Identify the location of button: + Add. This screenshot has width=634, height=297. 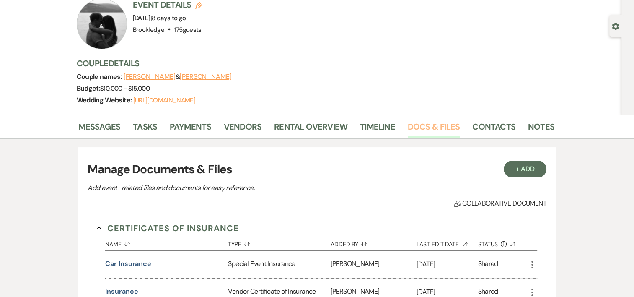
(525, 169).